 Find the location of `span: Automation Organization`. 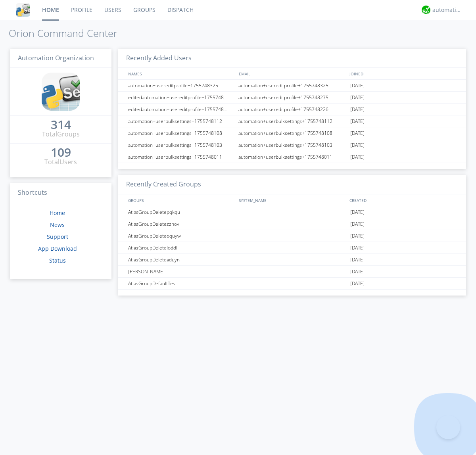

span: Automation Organization is located at coordinates (56, 58).